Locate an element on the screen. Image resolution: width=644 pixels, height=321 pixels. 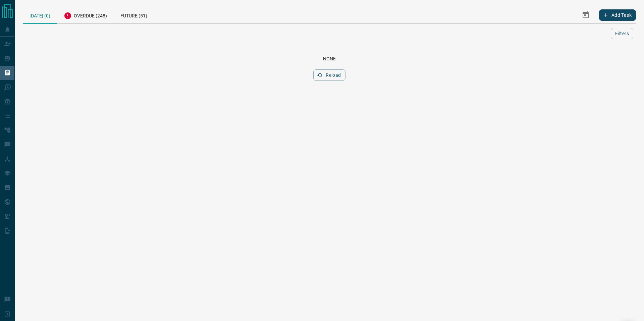
div: Overdue (248) is located at coordinates (85, 15).